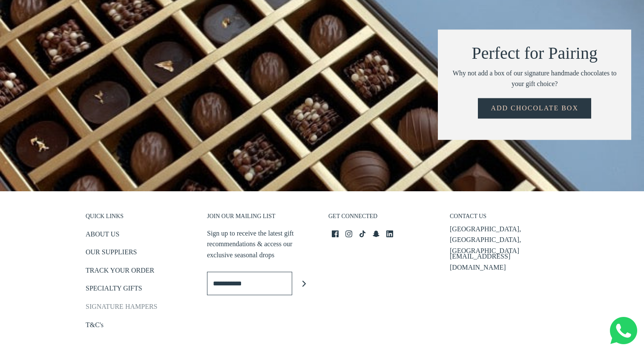 This screenshot has height=351, width=644. What do you see at coordinates (114, 290) in the screenshot?
I see `a: SPECIALTY GIFTS` at bounding box center [114, 290].